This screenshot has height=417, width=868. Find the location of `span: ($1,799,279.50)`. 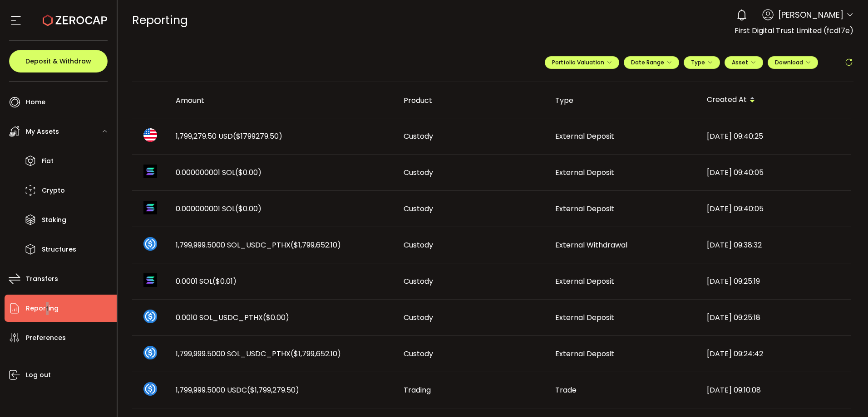

span: ($1,799,279.50) is located at coordinates (273, 390).